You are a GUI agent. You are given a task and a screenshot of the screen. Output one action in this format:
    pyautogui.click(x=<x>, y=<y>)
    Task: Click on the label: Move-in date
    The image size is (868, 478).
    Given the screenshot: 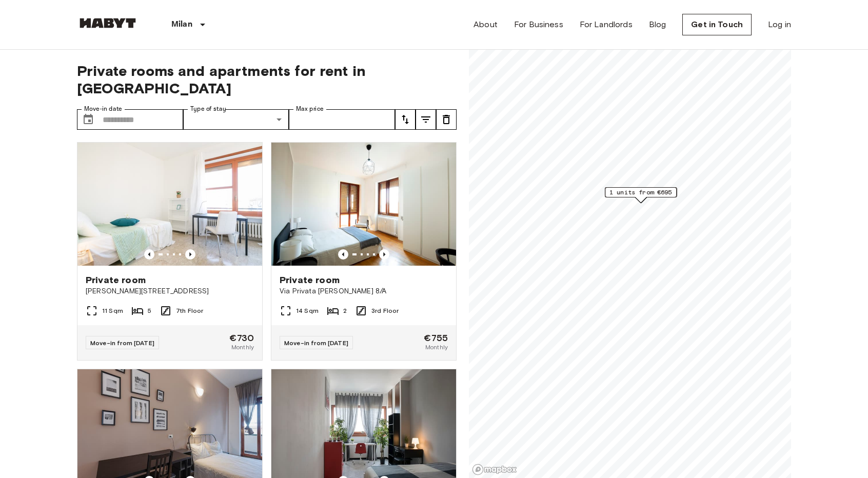 What is the action you would take?
    pyautogui.click(x=103, y=108)
    